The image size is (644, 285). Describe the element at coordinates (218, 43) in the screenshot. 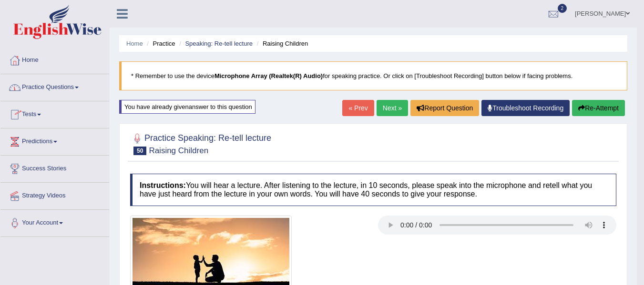

I see `a: Speaking: Re-tell lecture` at that location.